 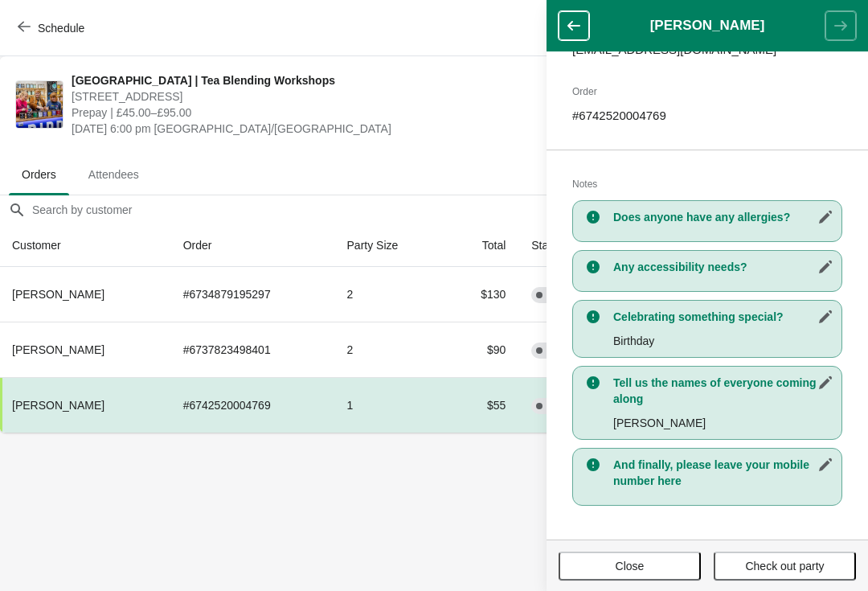 What do you see at coordinates (482, 349) in the screenshot?
I see `td: $90` at bounding box center [482, 349].